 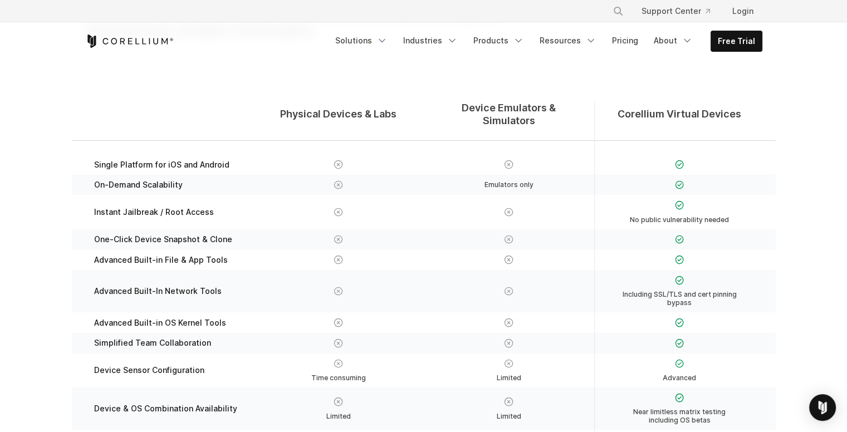 I want to click on a: Support Center, so click(x=675, y=11).